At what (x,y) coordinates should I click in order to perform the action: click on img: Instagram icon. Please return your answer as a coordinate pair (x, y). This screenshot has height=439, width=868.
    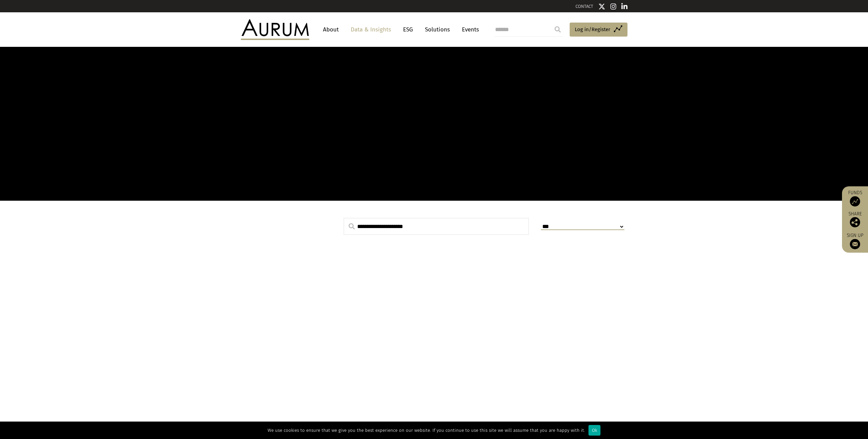
    Looking at the image, I should click on (613, 7).